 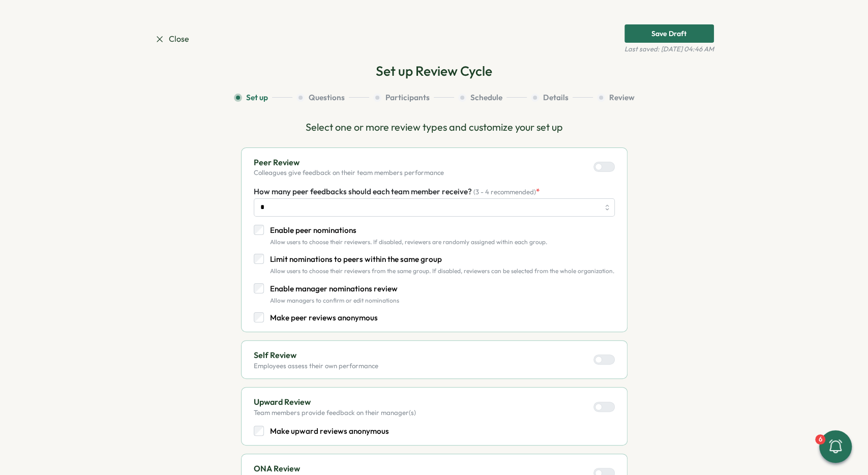 What do you see at coordinates (376, 468) in the screenshot?
I see `p: ONA Review` at bounding box center [376, 468].